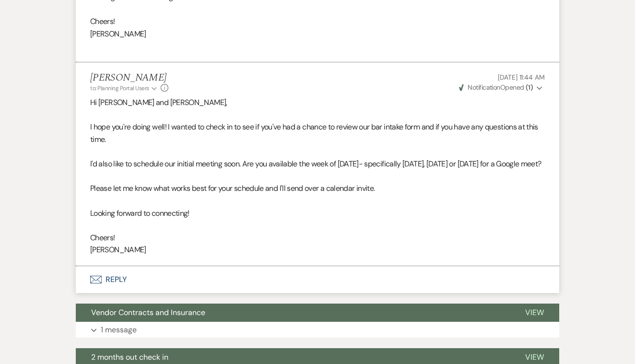  I want to click on button: 1 message, so click(317, 330).